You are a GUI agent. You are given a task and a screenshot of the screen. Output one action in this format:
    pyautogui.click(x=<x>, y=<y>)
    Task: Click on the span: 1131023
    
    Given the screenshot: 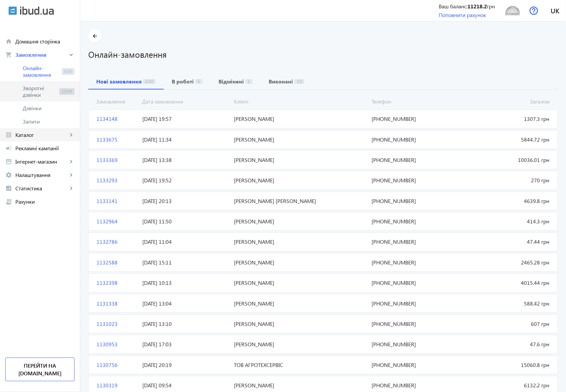 What is the action you would take?
    pyautogui.click(x=117, y=324)
    